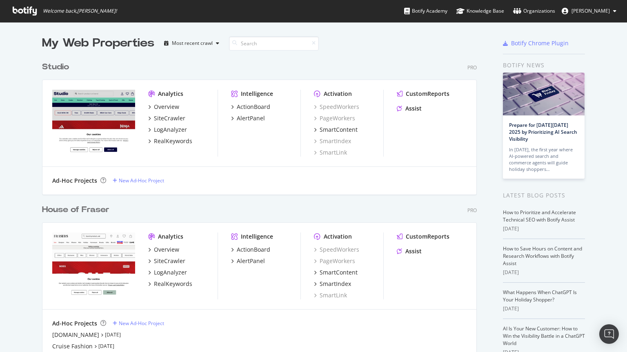 The height and width of the screenshot is (352, 627). What do you see at coordinates (57, 67) in the screenshot?
I see `a: Studio` at bounding box center [57, 67].